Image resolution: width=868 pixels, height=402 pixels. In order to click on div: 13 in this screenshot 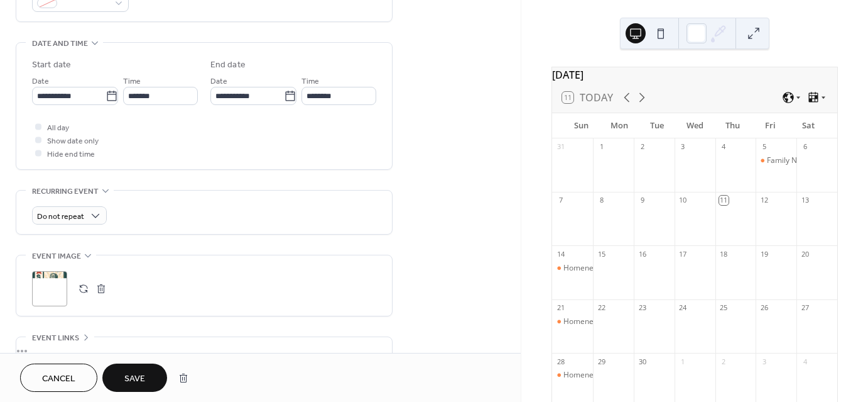, I will do `click(805, 200)`.